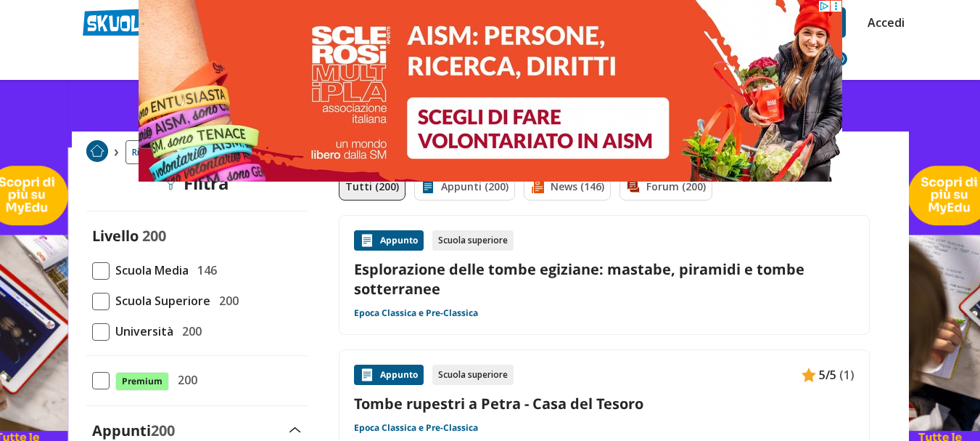  I want to click on a: Accedi, so click(883, 23).